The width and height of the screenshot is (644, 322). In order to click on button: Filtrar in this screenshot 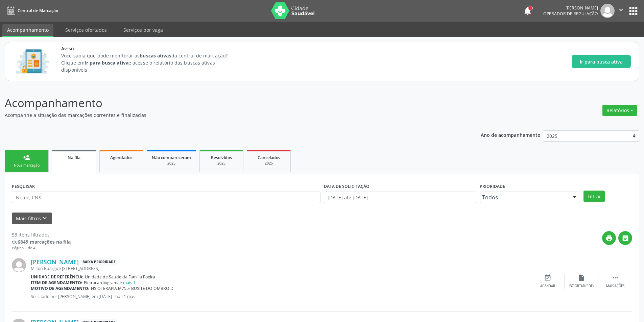, I will do `click(594, 197)`.